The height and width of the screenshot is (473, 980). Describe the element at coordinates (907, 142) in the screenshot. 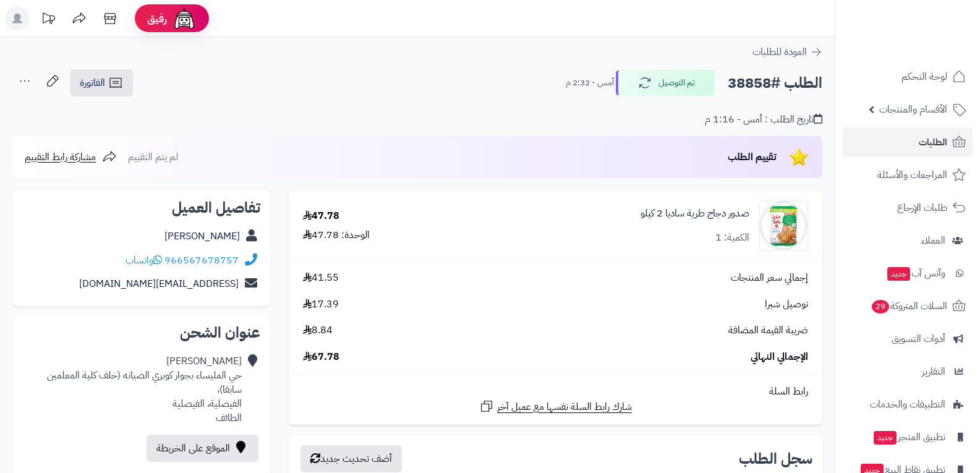

I see `a: الطلبات` at that location.